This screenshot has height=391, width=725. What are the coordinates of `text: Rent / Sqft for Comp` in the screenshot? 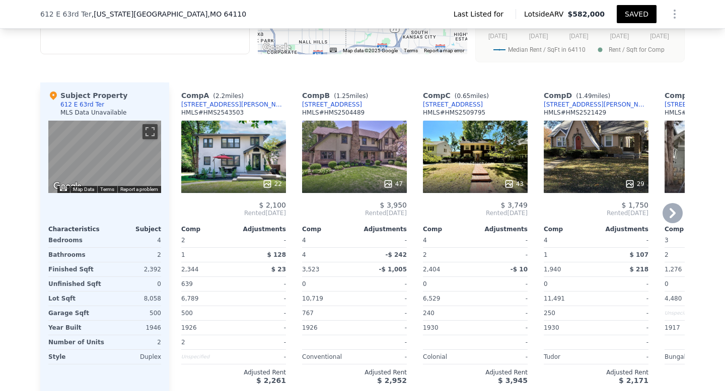 It's located at (636, 50).